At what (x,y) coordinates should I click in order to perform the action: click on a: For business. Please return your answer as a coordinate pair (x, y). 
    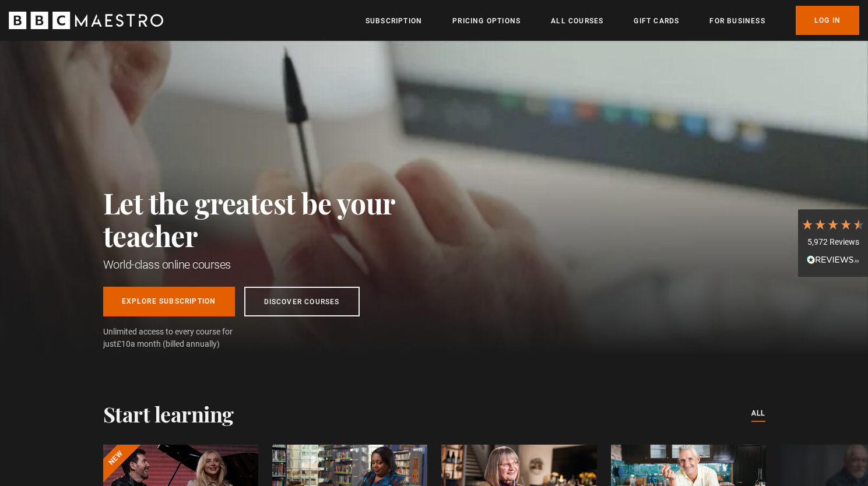
    Looking at the image, I should click on (737, 21).